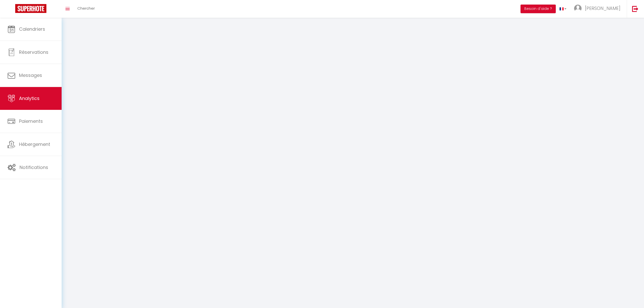  What do you see at coordinates (30, 75) in the screenshot?
I see `span: Messages` at bounding box center [30, 75].